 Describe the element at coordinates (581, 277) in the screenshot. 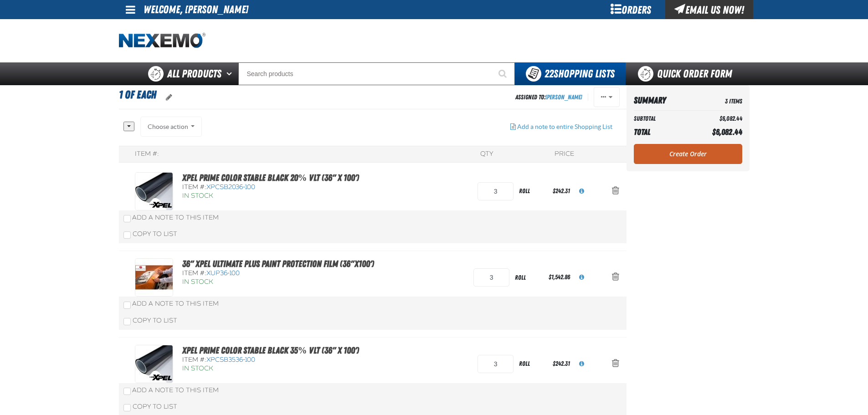

I see `button: View All Prices for XUP36-100` at that location.